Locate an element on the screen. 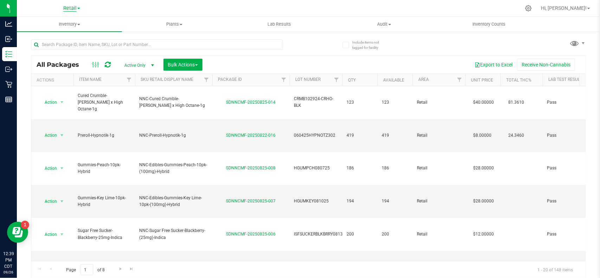 The width and height of the screenshot is (600, 278). a: Qty is located at coordinates (352, 80).